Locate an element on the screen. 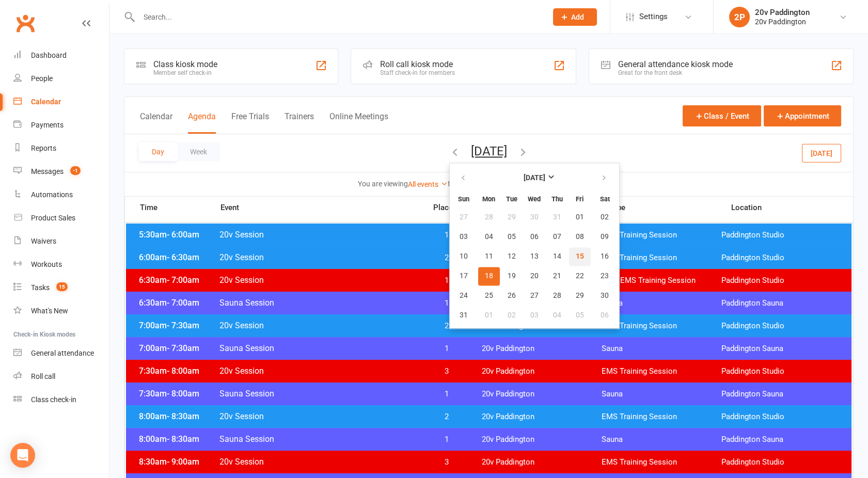 Image resolution: width=868 pixels, height=478 pixels. div: Payments is located at coordinates (47, 125).